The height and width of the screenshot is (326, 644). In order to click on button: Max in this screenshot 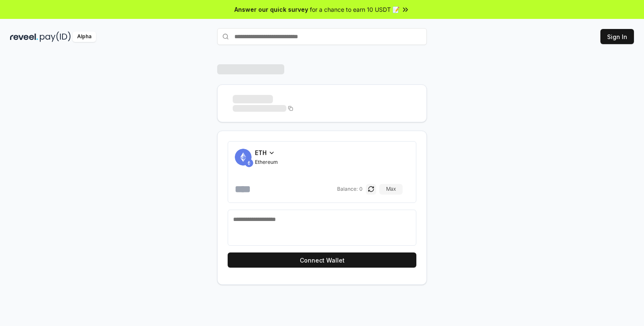, I will do `click(390, 189)`.